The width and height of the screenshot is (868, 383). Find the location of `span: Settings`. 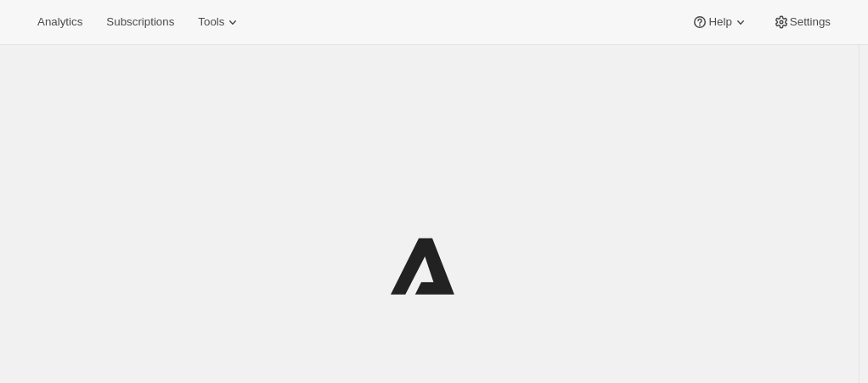

span: Settings is located at coordinates (810, 22).